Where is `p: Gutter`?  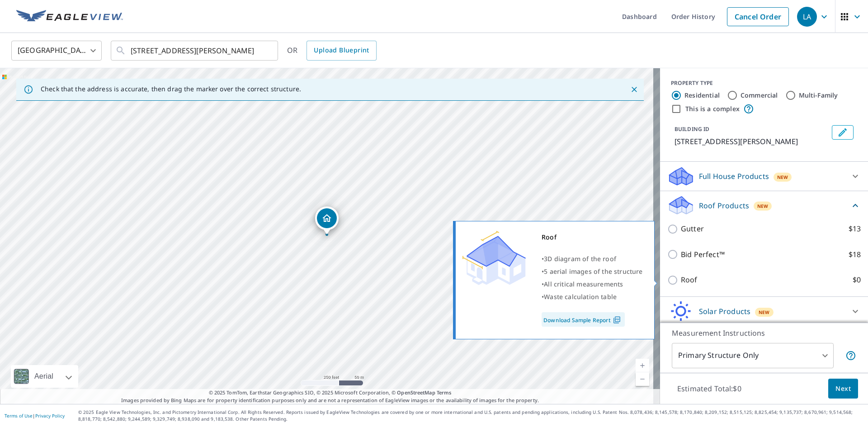
p: Gutter is located at coordinates (692, 229).